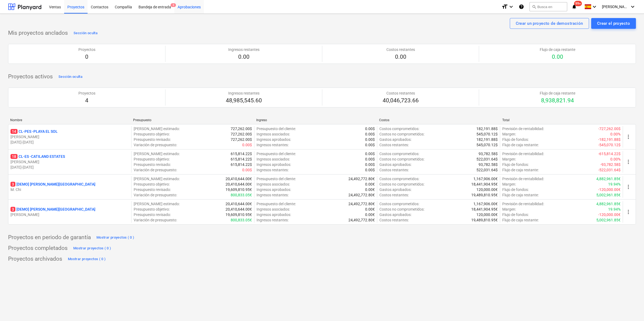  What do you see at coordinates (610, 129) in the screenshot?
I see `p: -727,262.00$` at bounding box center [610, 129].